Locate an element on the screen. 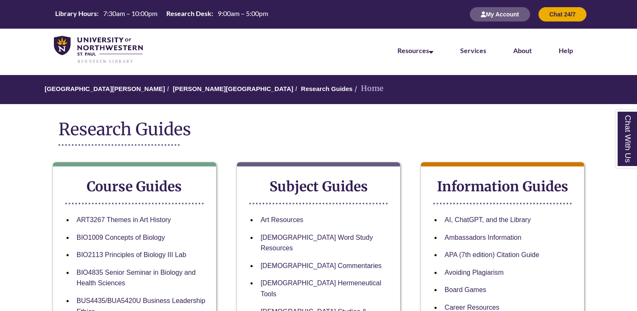  th: Research Desk: is located at coordinates (189, 13).